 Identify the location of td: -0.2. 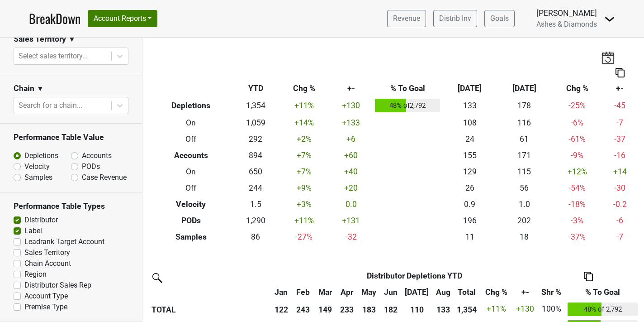
(621, 204).